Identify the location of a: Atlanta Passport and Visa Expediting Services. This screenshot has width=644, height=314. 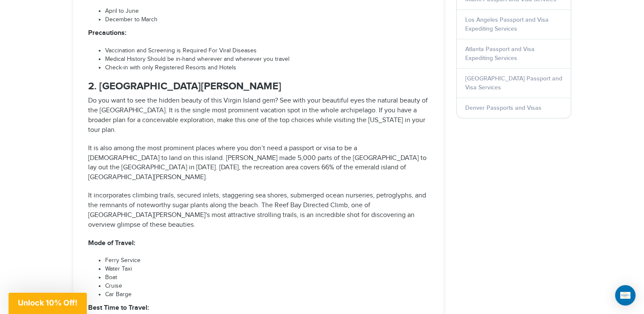
(500, 54).